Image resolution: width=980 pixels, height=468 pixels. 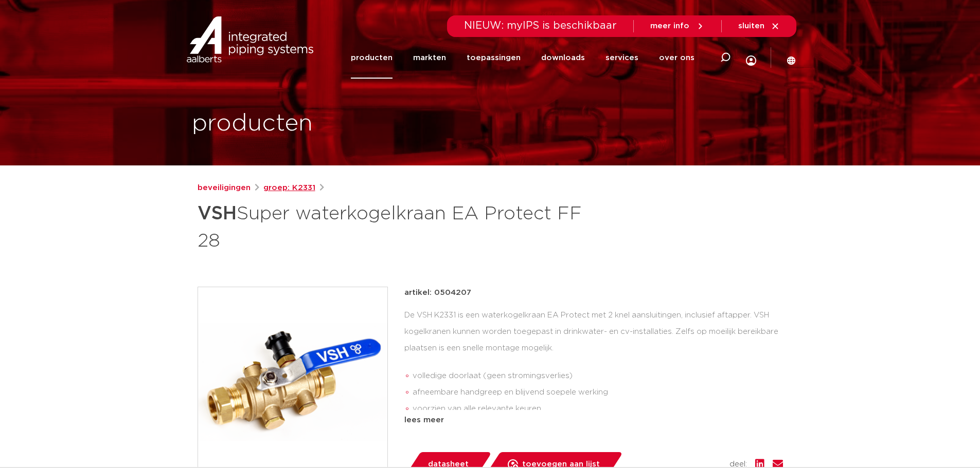 I want to click on span: NIEUW: myIPS is beschikbaar, so click(x=540, y=26).